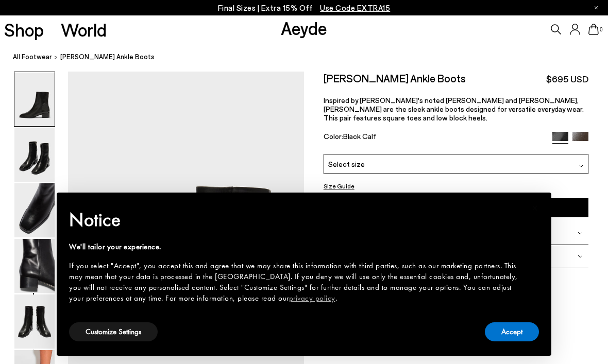  What do you see at coordinates (295, 220) in the screenshot?
I see `h2: Notice` at bounding box center [295, 220].